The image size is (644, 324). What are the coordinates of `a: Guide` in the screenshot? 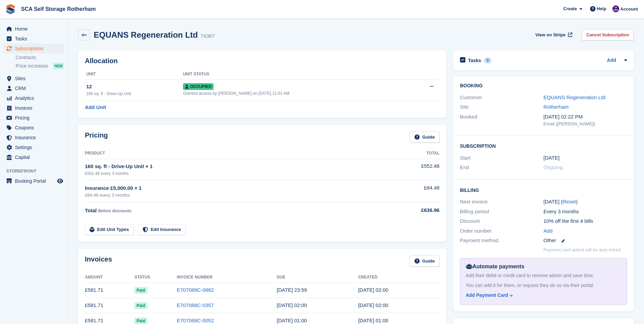 It's located at (424, 137).